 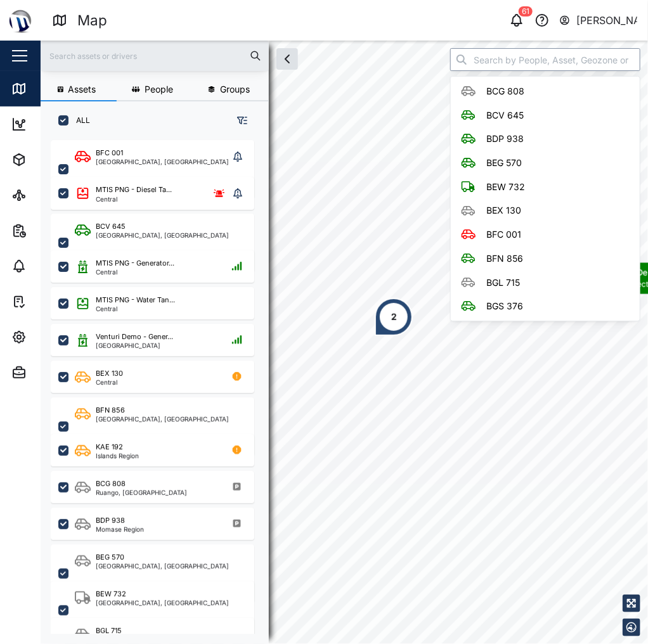 I want to click on input: Search by People, Asset, Geozone or Place, so click(x=545, y=60).